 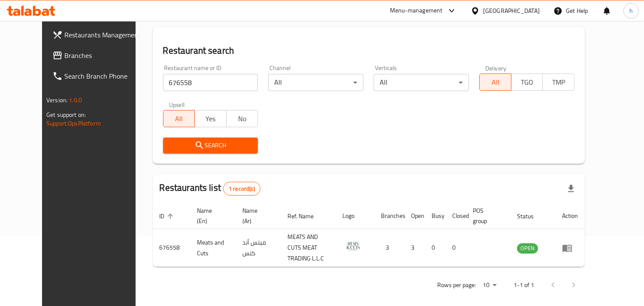 I want to click on button: Search, so click(x=211, y=145).